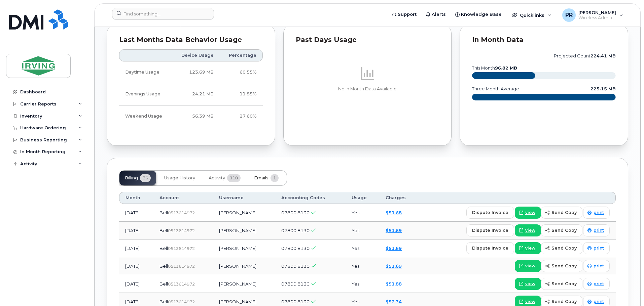 The image size is (644, 306). I want to click on th: Device Usage, so click(196, 56).